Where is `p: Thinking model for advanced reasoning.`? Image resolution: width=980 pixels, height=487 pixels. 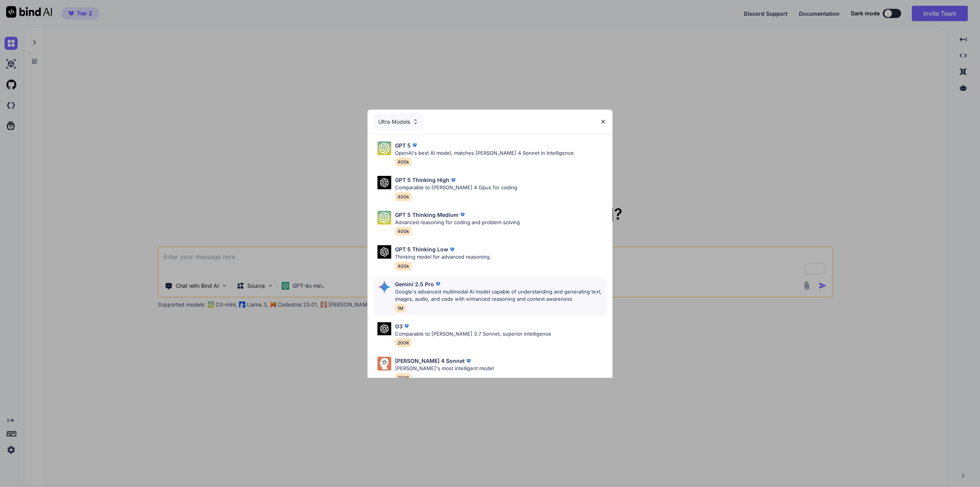 p: Thinking model for advanced reasoning. is located at coordinates (443, 257).